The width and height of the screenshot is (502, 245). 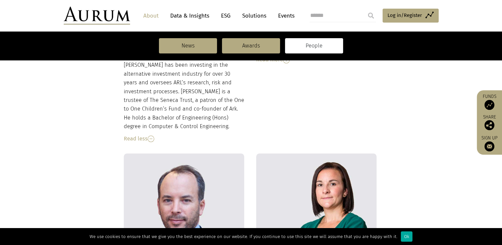 What do you see at coordinates (188, 46) in the screenshot?
I see `a: News` at bounding box center [188, 46].